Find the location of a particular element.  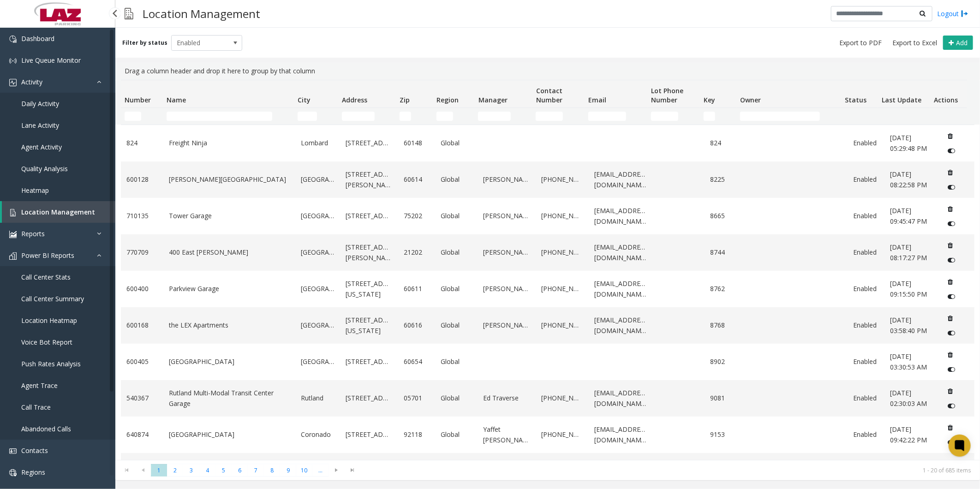

span: Call Center Stats is located at coordinates (46, 277).